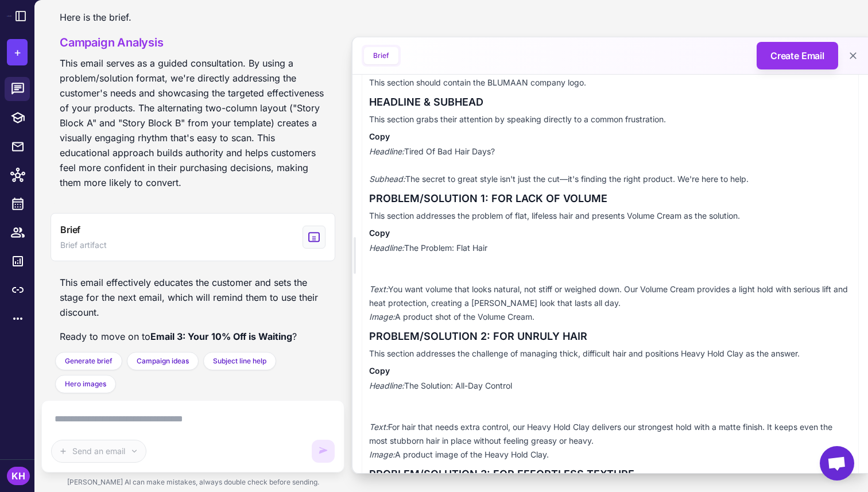  I want to click on em: Subhead:, so click(387, 179).